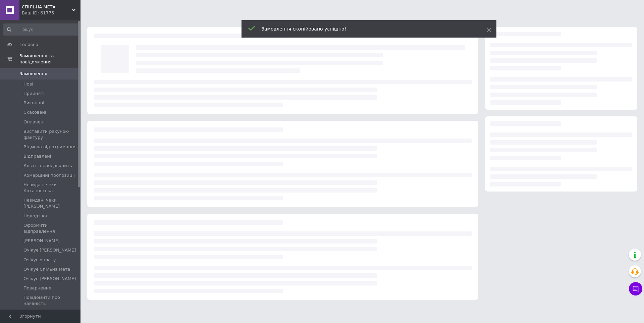 The width and height of the screenshot is (644, 323). Describe the element at coordinates (28, 84) in the screenshot. I see `span: Нові` at that location.